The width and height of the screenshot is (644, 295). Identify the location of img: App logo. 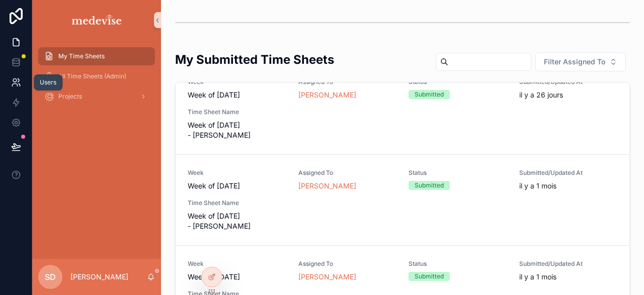
(96, 20).